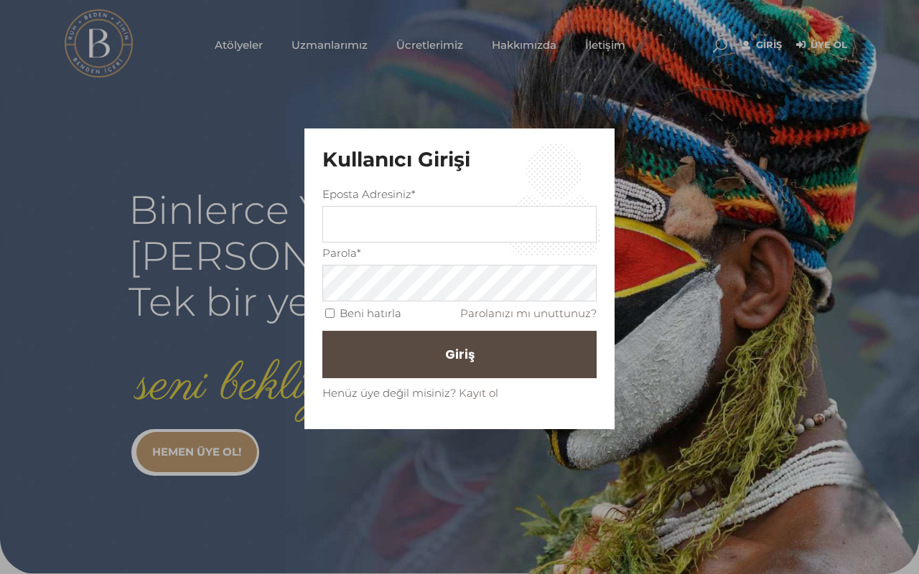 The height and width of the screenshot is (574, 919). Describe the element at coordinates (478, 393) in the screenshot. I see `a: Kayıt ol` at that location.